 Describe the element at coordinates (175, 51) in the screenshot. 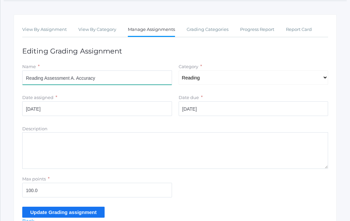

I see `h1: Editing Grading Assignment` at that location.